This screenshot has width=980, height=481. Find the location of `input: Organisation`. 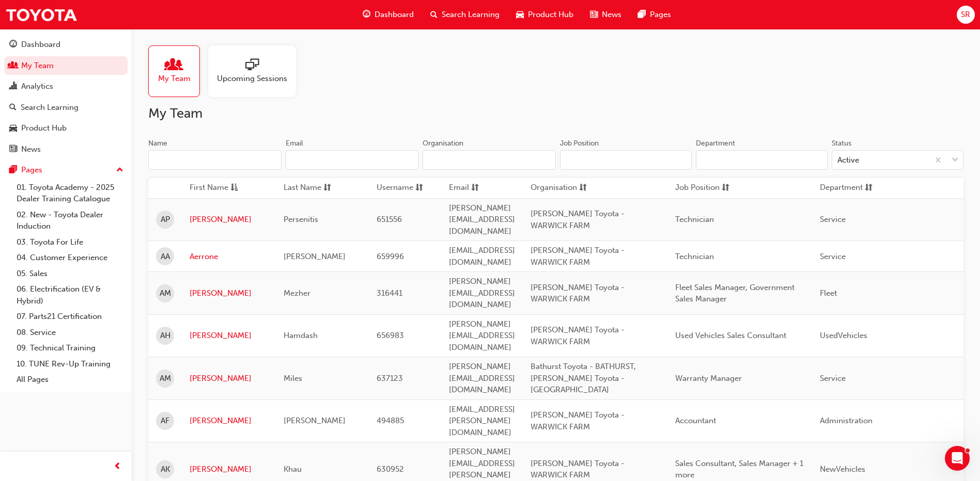

input: Organisation is located at coordinates (489, 160).